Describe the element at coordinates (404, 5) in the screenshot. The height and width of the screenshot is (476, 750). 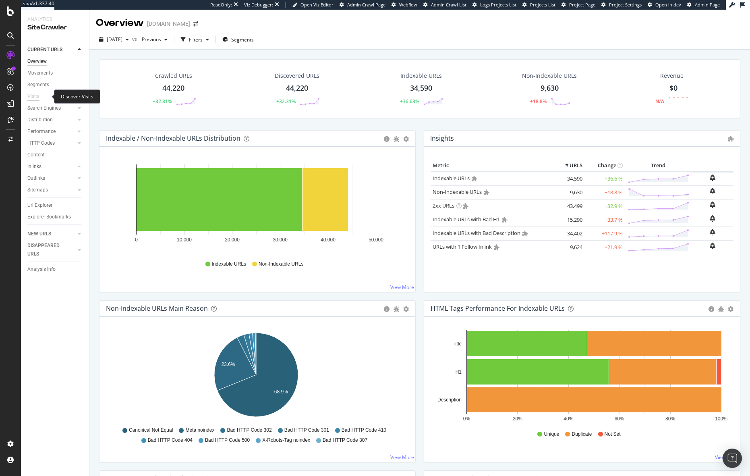
I see `a: Webflow` at that location.